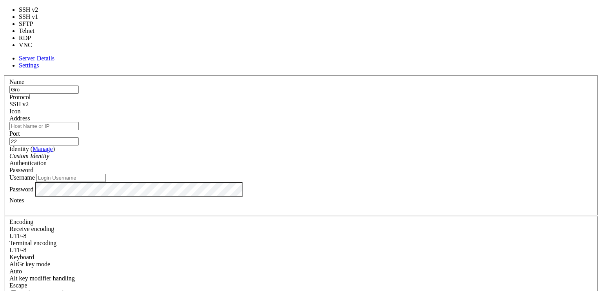  Describe the element at coordinates (16, 200) in the screenshot. I see `label: Notes` at that location.